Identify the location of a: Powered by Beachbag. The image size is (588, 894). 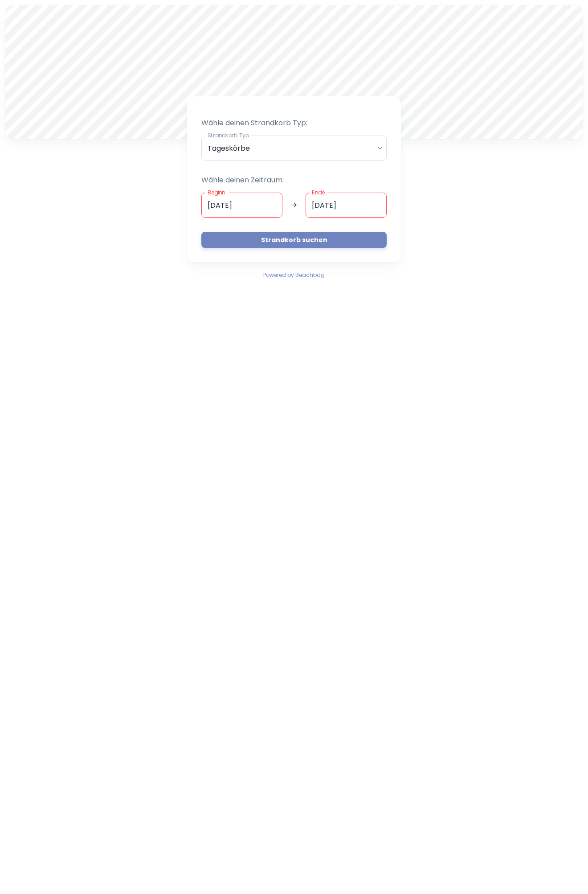
(294, 275).